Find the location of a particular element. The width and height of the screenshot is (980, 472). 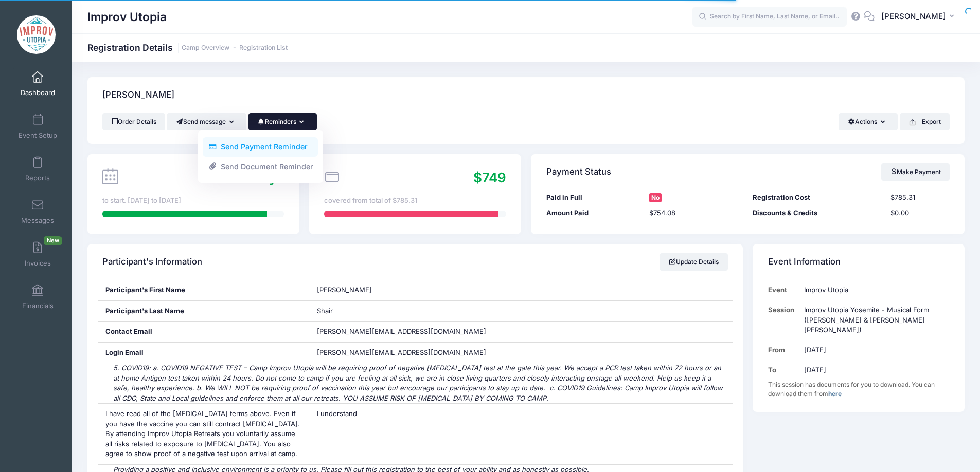

h1: Registration Details is located at coordinates (187, 47).